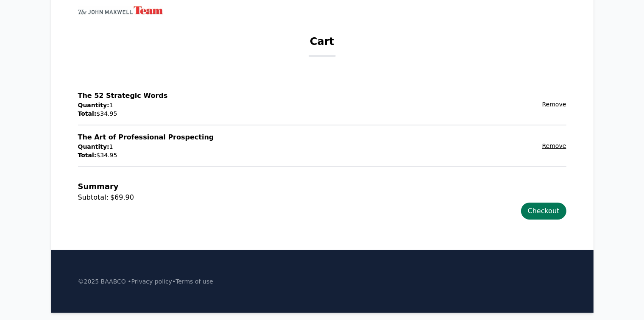 The width and height of the screenshot is (644, 320). Describe the element at coordinates (309, 96) in the screenshot. I see `p: The 52 Strategic Words` at that location.